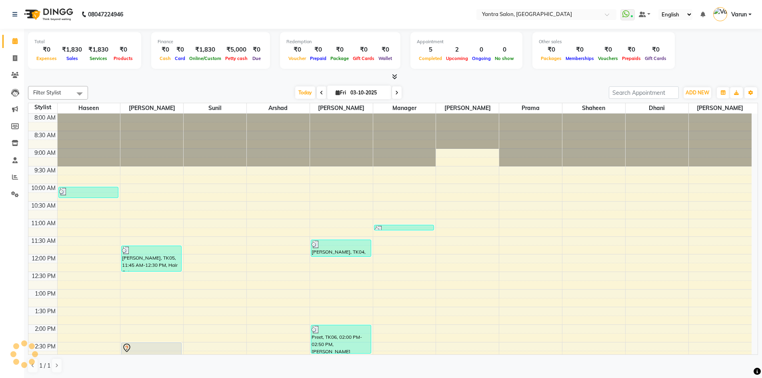  Describe the element at coordinates (205, 58) in the screenshot. I see `span: Online/Custom` at that location.